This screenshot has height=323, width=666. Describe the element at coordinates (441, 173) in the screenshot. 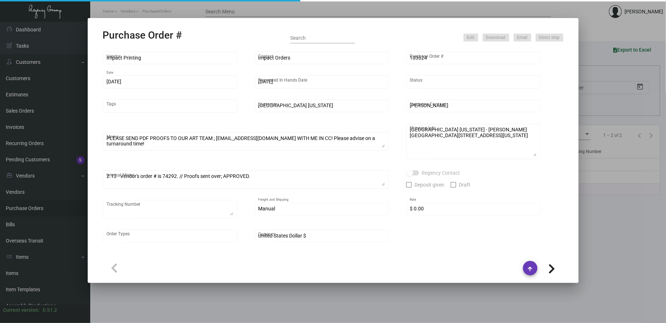

I see `span: Regency Contact` at that location.